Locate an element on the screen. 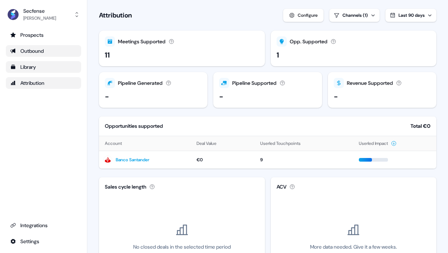 This screenshot has width=448, height=253. div: Channels (1) is located at coordinates (356, 15).